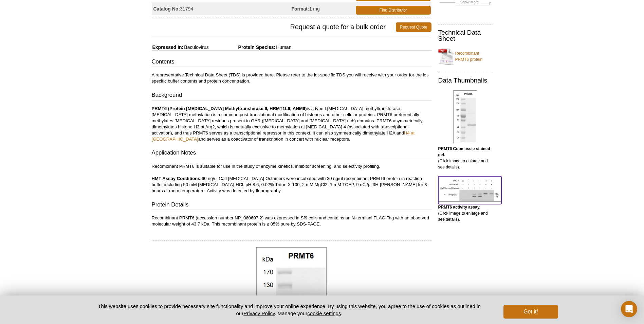  Describe the element at coordinates (243, 47) in the screenshot. I see `span: Protein Species:` at that location.